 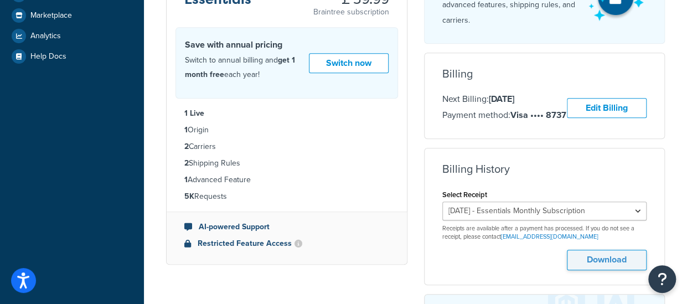 What do you see at coordinates (287, 180) in the screenshot?
I see `li: Advanced Feature` at bounding box center [287, 180].